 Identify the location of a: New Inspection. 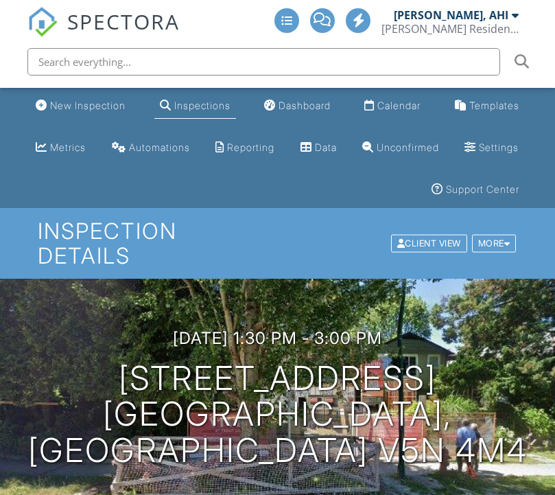
(80, 106).